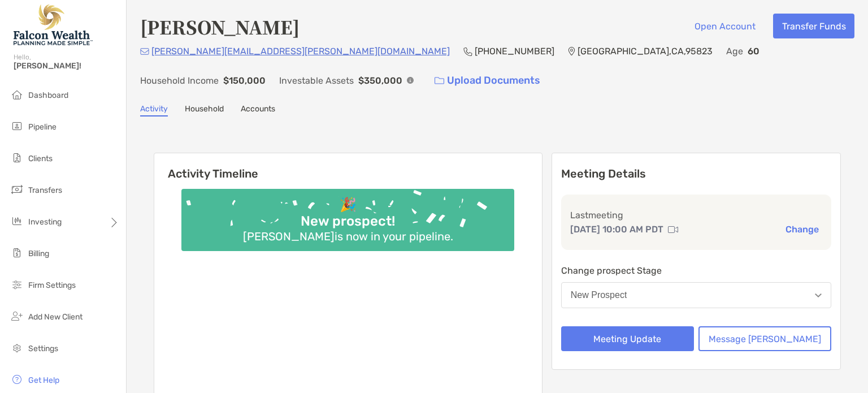 The height and width of the screenshot is (393, 868). I want to click on img: dashboard icon, so click(17, 94).